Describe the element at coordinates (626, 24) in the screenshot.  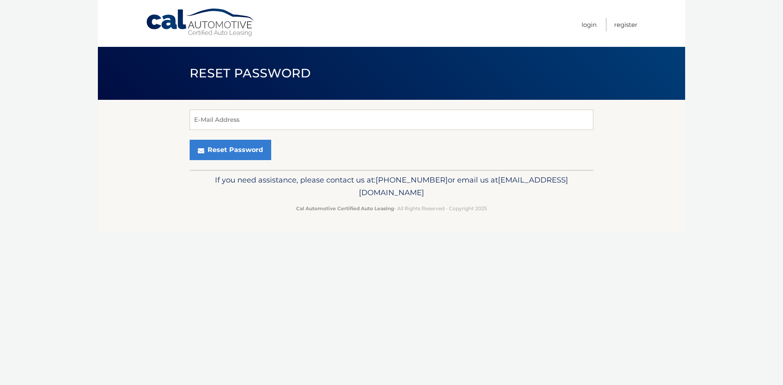
I see `a: Register` at that location.